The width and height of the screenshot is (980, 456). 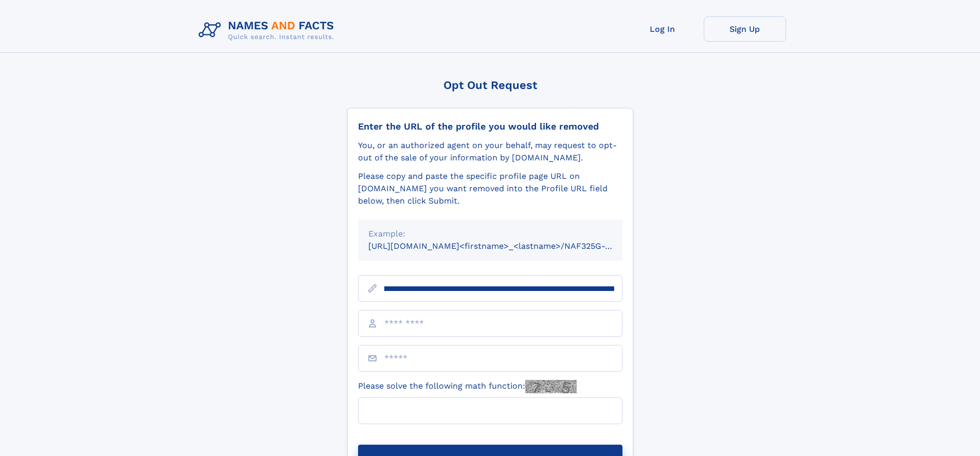 What do you see at coordinates (490, 126) in the screenshot?
I see `div: Enter the URL of the profile you would like removed` at bounding box center [490, 126].